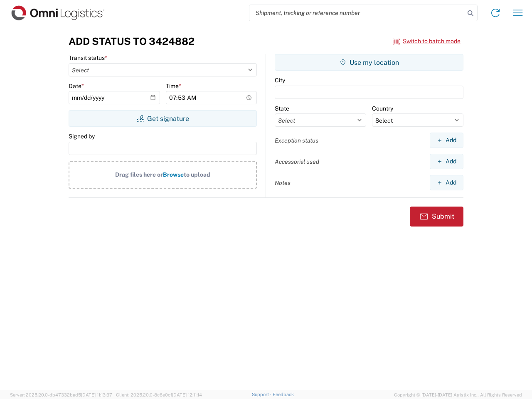 The height and width of the screenshot is (399, 532). What do you see at coordinates (296, 140) in the screenshot?
I see `label: Exception status` at bounding box center [296, 140].